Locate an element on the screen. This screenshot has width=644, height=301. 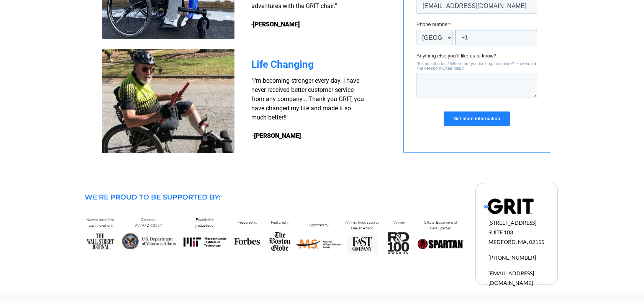
span: SUITE 103 is located at coordinates (501, 232).